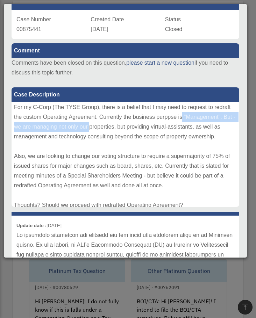 Image resolution: width=256 pixels, height=318 pixels. I want to click on div: Hi! MyTeam directed me here for this question: For my C-Corp (The TYSE Group), there is a belief ..., so click(125, 155).